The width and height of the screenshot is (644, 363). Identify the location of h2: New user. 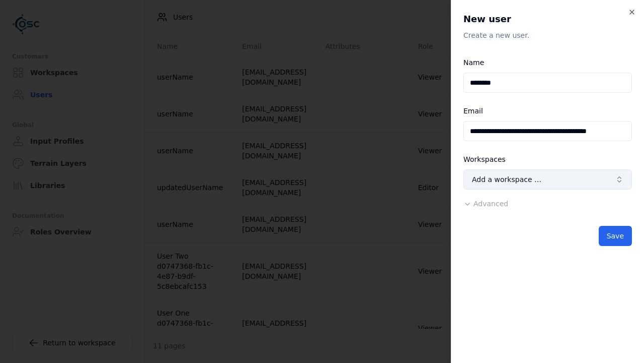
(547, 20).